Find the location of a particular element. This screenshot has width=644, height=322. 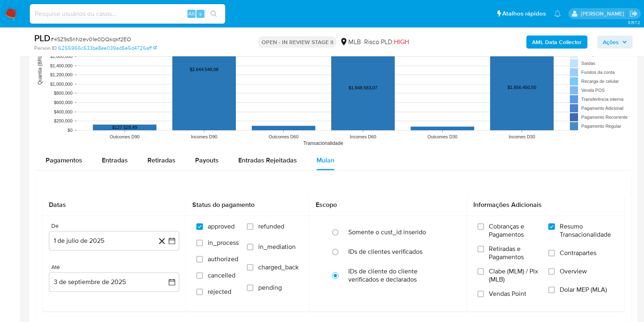

span: Risco PLD: is located at coordinates (386, 42).